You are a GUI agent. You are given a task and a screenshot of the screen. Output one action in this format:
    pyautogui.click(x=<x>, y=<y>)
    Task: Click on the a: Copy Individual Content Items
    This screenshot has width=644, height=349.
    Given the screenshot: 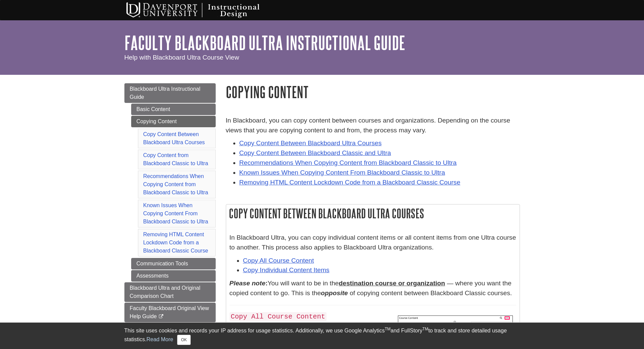 What is the action you would take?
    pyautogui.click(x=287, y=270)
    